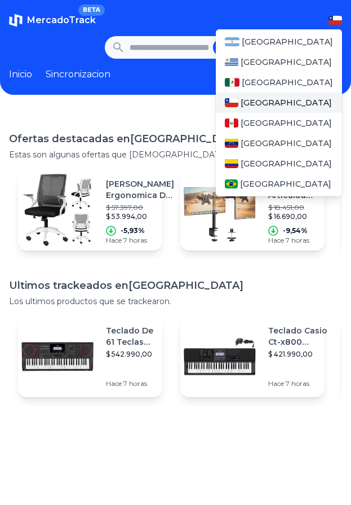 The image size is (351, 505). Describe the element at coordinates (16, 20) in the screenshot. I see `img: MercadoTrack` at that location.